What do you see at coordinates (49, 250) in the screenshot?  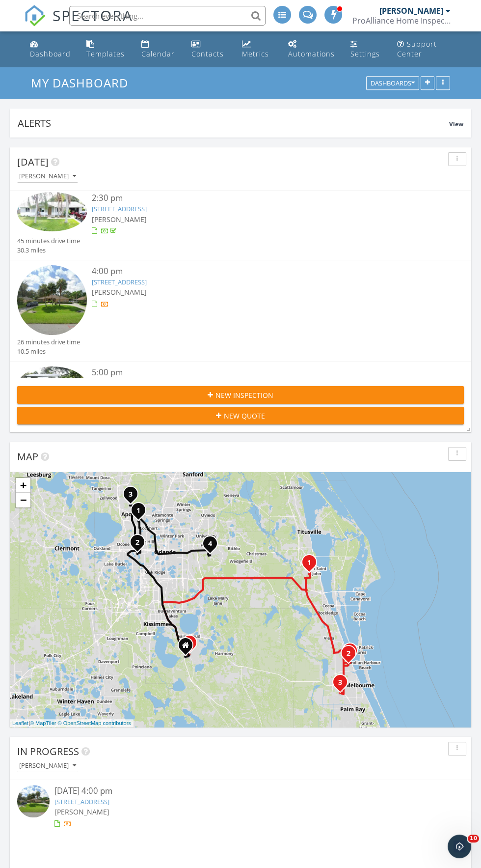 I see `div: 30.3 miles` at bounding box center [49, 250].